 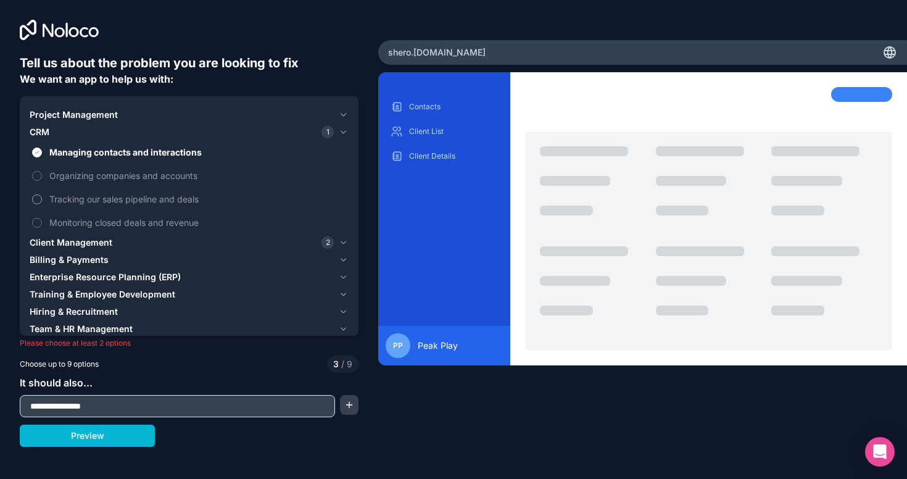 What do you see at coordinates (189, 115) in the screenshot?
I see `button: Project Management` at bounding box center [189, 115].